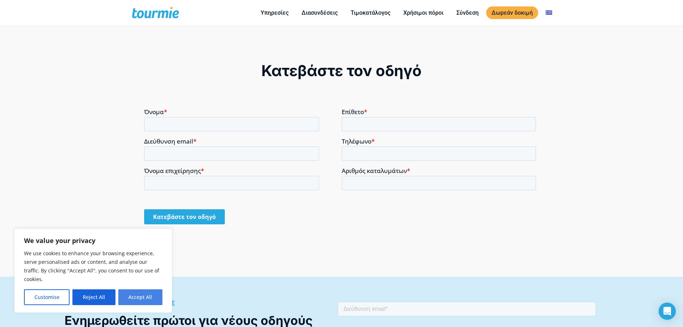 The width and height of the screenshot is (683, 327). I want to click on button: Customise, so click(47, 297).